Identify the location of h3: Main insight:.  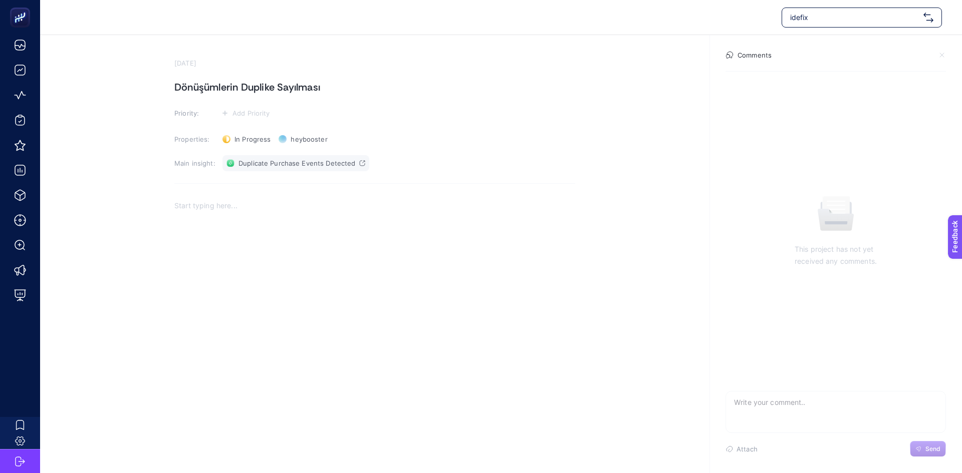
(195, 163).